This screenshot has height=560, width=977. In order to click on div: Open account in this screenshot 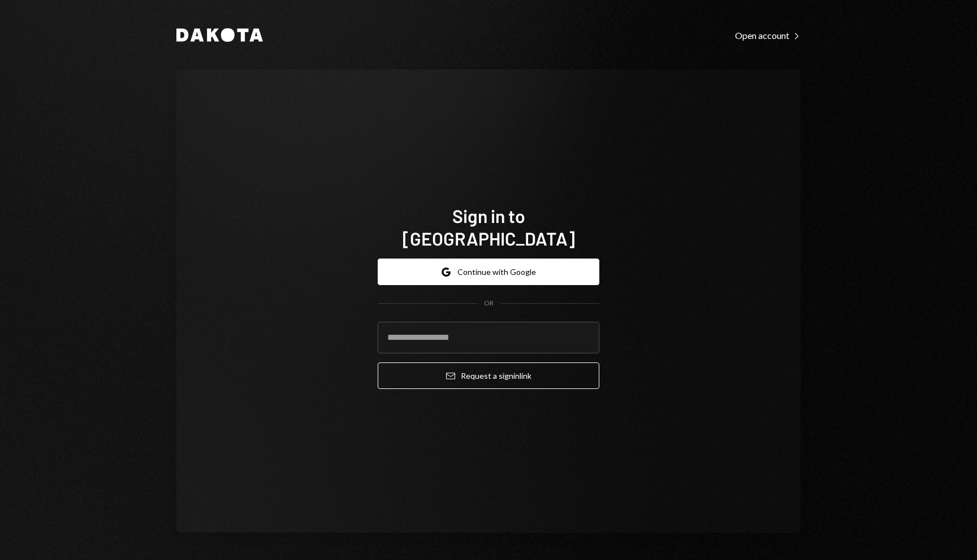, I will do `click(768, 36)`.